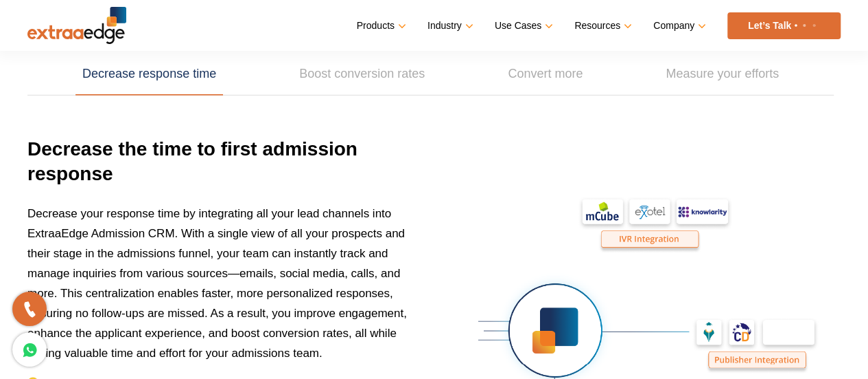  Describe the element at coordinates (678, 26) in the screenshot. I see `a: Company` at that location.